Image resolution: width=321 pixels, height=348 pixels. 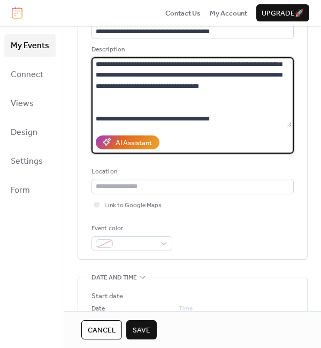 What do you see at coordinates (24, 133) in the screenshot?
I see `span: Design` at bounding box center [24, 133].